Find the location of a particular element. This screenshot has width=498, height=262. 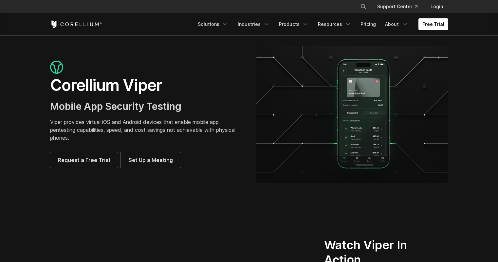

button: Search is located at coordinates (364, 7).